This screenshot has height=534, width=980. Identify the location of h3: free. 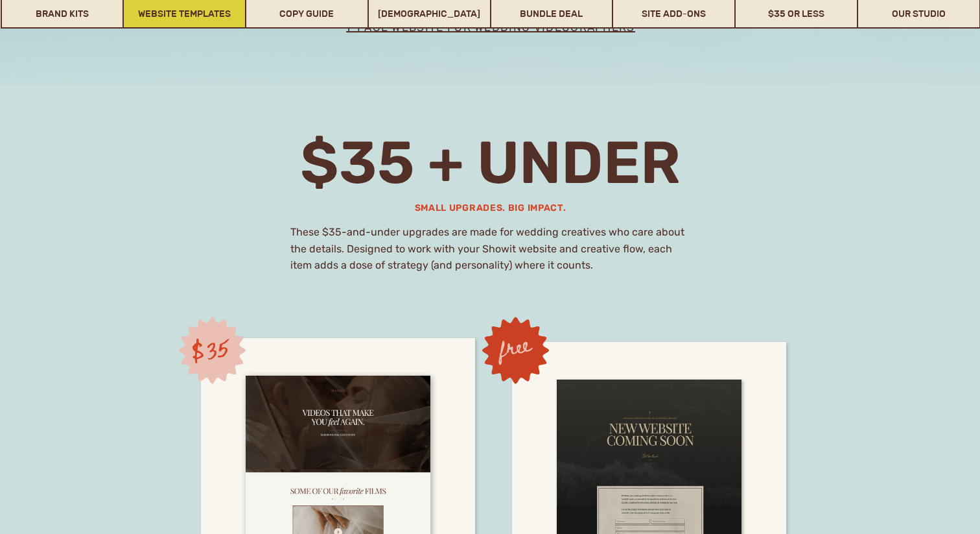
(514, 346).